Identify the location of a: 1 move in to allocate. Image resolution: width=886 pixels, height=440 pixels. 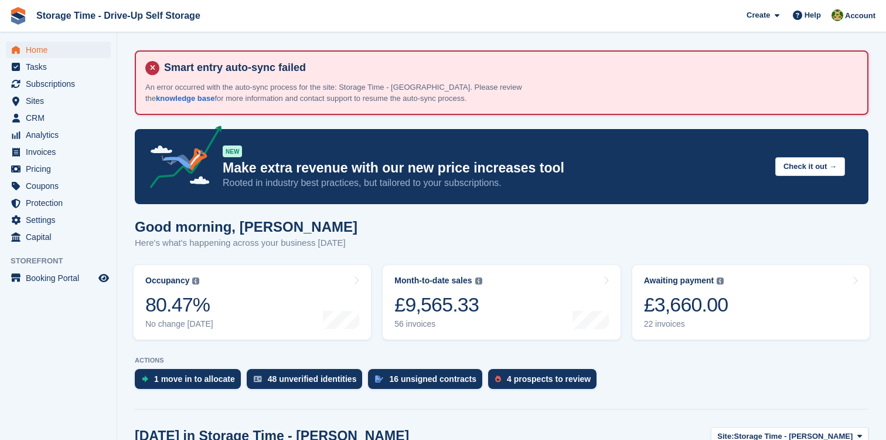
(190, 382).